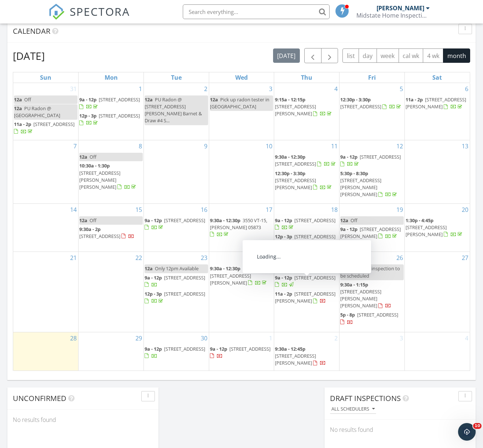  I want to click on a: Go to September 11, 2025, so click(334, 146).